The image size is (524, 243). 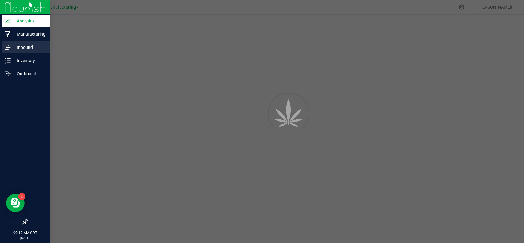 I want to click on inline-svg: Analytics, so click(x=8, y=21).